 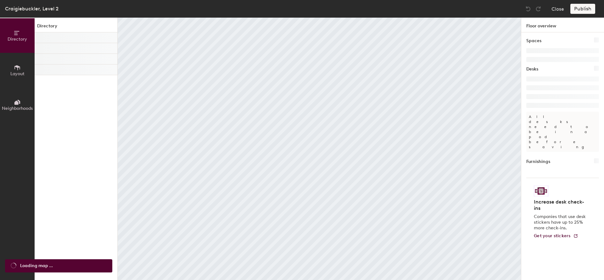 I want to click on span: Get your stickers, so click(x=552, y=235).